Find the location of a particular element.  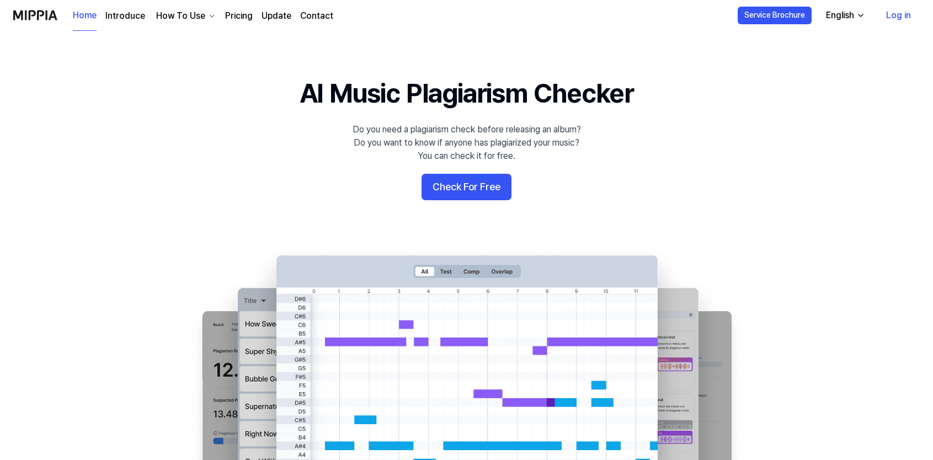

h1: AI Music Plagiarism Checker is located at coordinates (466, 93).